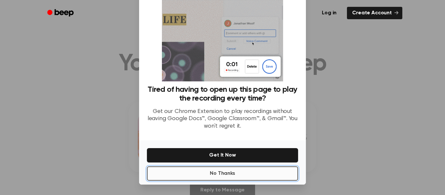 The width and height of the screenshot is (445, 195). What do you see at coordinates (223, 174) in the screenshot?
I see `button: No Thanks` at bounding box center [223, 174].